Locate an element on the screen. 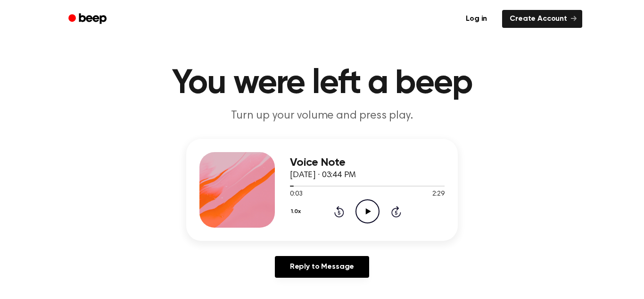 This screenshot has height=299, width=644. span: 2:29 is located at coordinates (438, 194).